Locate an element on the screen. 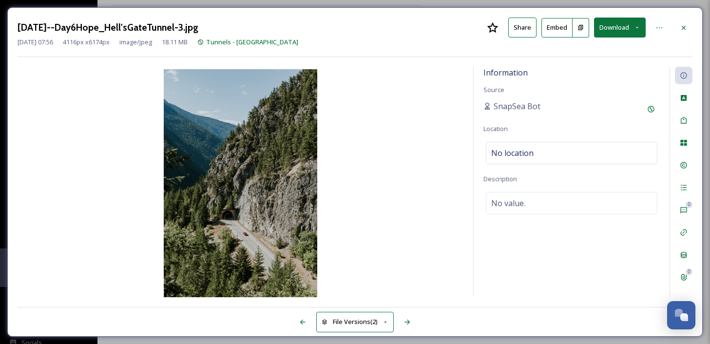 The image size is (710, 344). button: Share is located at coordinates (522, 27).